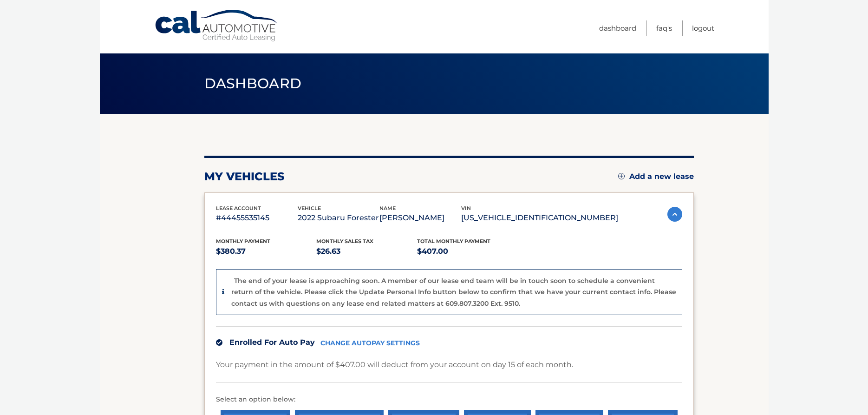 Image resolution: width=868 pixels, height=415 pixels. What do you see at coordinates (243, 241) in the screenshot?
I see `span: Monthly Payment` at bounding box center [243, 241].